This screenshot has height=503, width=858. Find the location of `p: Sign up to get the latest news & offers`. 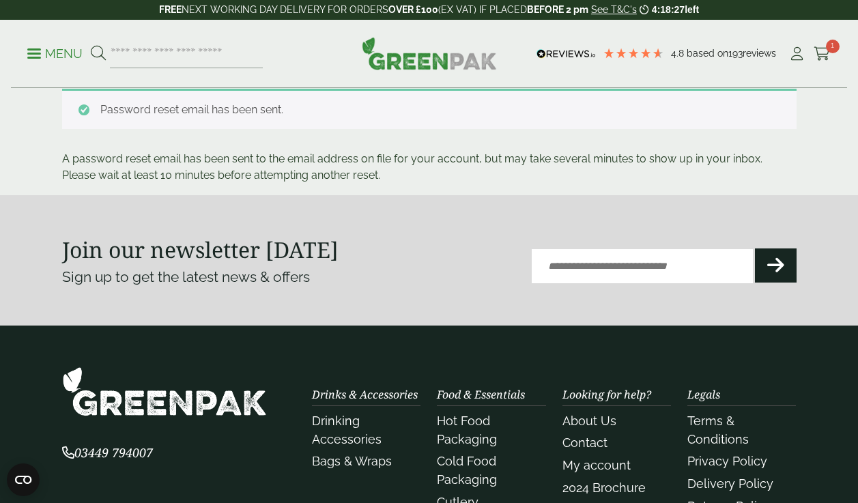

p: Sign up to get the latest news & offers is located at coordinates (227, 277).